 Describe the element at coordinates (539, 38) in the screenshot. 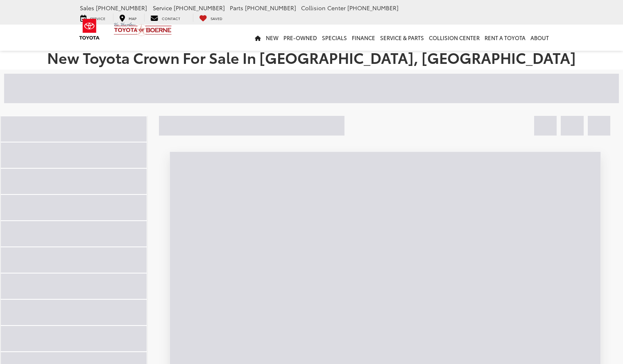

I see `a: About` at that location.